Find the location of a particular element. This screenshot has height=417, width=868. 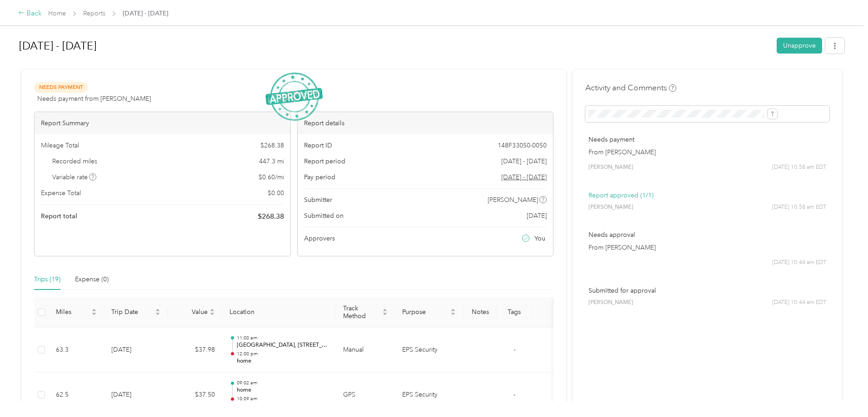

button: Unapprove is located at coordinates (799, 46).